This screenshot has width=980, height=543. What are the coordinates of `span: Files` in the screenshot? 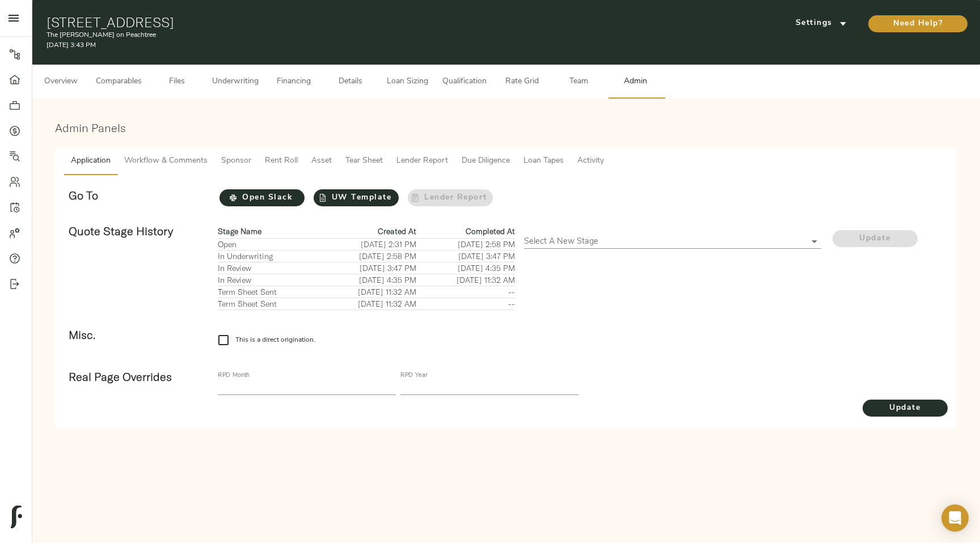 It's located at (177, 82).